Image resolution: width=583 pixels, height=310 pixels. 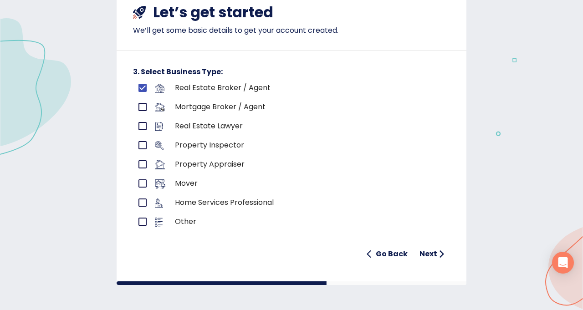 What do you see at coordinates (387, 254) in the screenshot?
I see `button: Go Back` at bounding box center [387, 254].